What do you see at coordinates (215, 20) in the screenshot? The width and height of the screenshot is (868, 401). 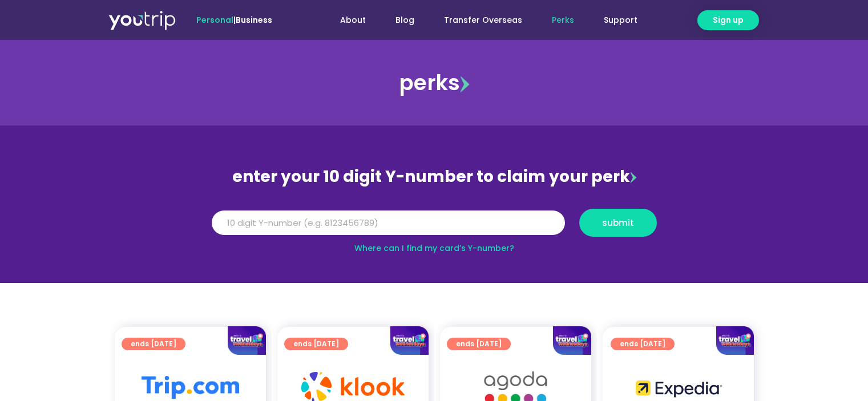 I see `span: Personal` at bounding box center [215, 20].